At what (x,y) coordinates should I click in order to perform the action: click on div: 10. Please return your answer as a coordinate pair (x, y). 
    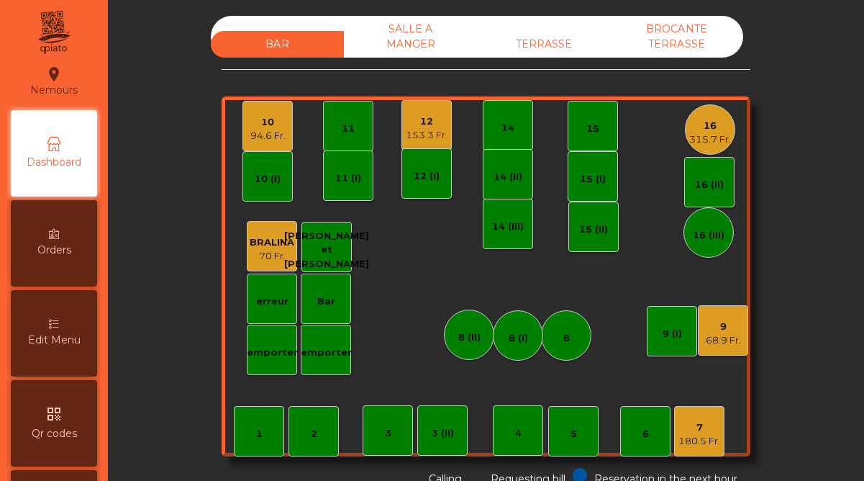
    Looking at the image, I should click on (268, 122).